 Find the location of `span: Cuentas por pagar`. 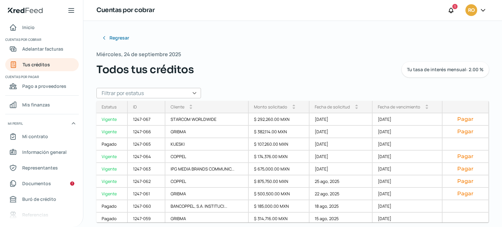

span: Cuentas por pagar is located at coordinates (41, 77).